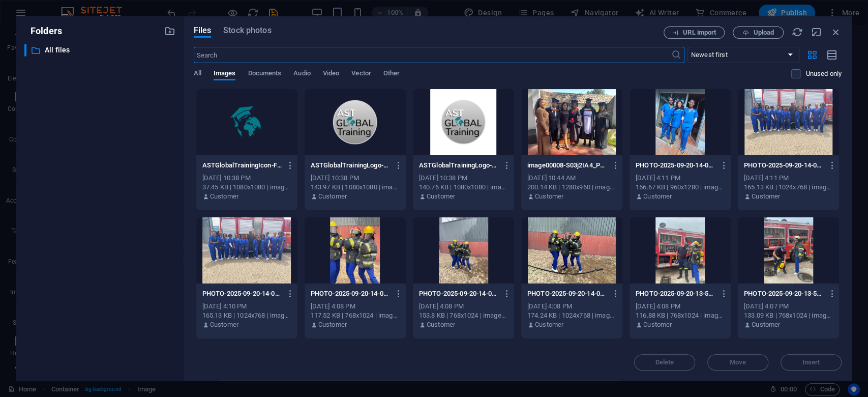 This screenshot has height=397, width=868. What do you see at coordinates (224, 75) in the screenshot?
I see `span: Images` at bounding box center [224, 75].